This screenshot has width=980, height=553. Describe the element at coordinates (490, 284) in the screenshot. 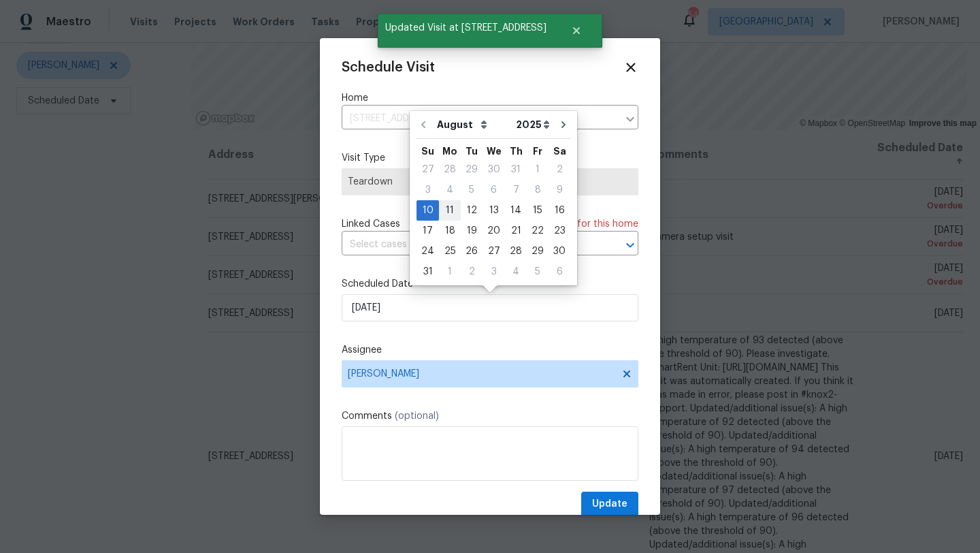

I see `label: Scheduled Date` at that location.